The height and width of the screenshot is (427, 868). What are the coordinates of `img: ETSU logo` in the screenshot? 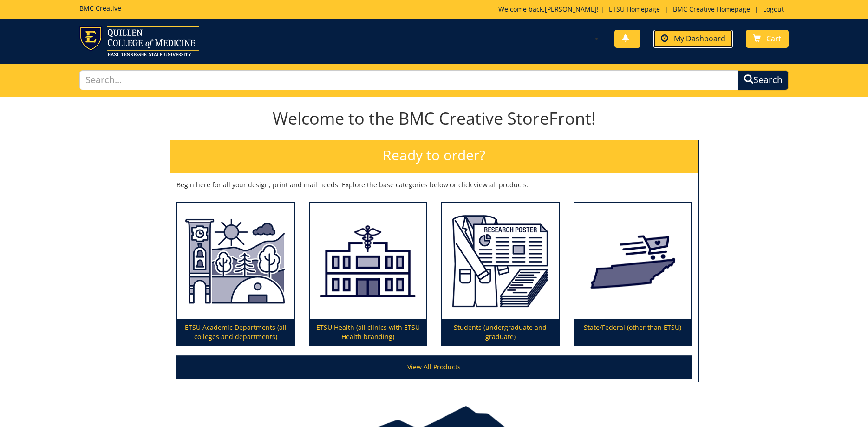 It's located at (139, 41).